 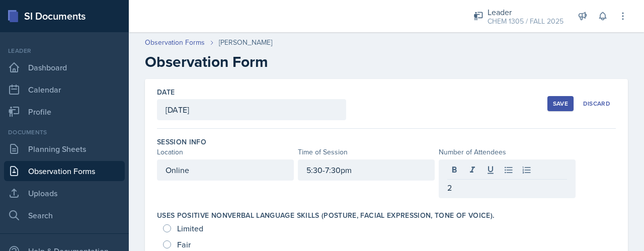 What do you see at coordinates (386, 62) in the screenshot?
I see `h2: Observation Form` at bounding box center [386, 62].